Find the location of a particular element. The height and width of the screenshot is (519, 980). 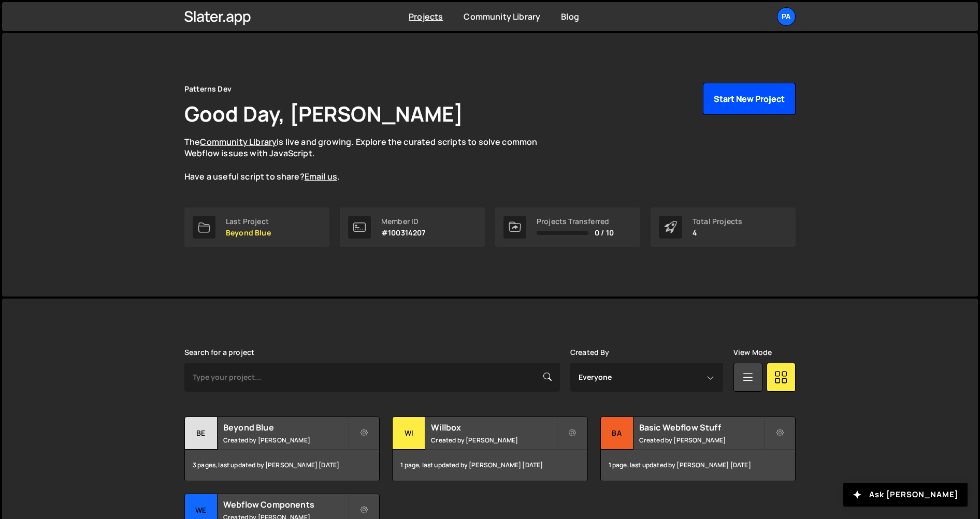

a: Projects is located at coordinates (426, 16).